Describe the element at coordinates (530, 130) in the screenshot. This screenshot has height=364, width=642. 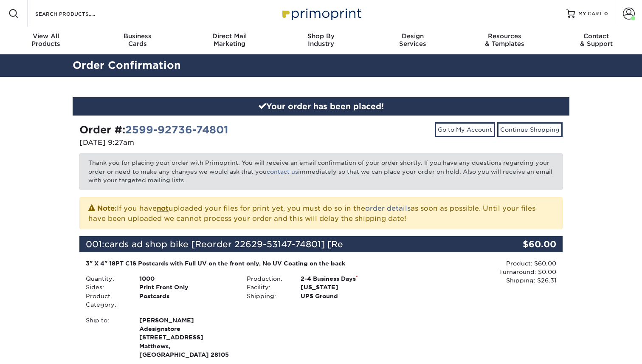
I see `a: Continue Shopping` at that location.